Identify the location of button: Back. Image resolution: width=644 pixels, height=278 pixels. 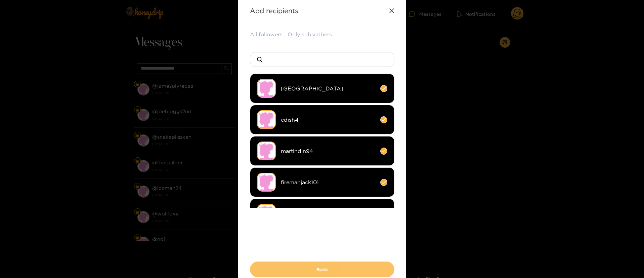
(322, 269).